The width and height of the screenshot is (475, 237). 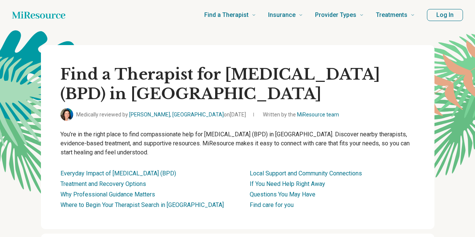 I want to click on span: Written by the, so click(x=301, y=115).